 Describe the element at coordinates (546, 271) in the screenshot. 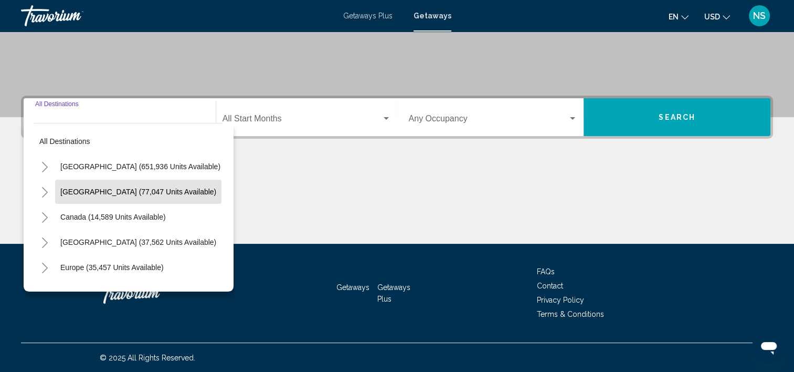

I see `span: FAQs` at that location.